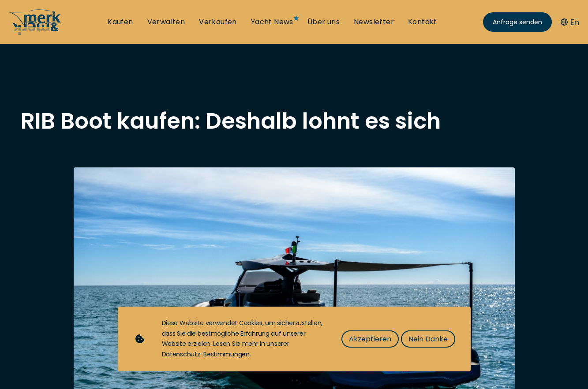 This screenshot has height=389, width=588. I want to click on a: Verkaufen, so click(218, 22).